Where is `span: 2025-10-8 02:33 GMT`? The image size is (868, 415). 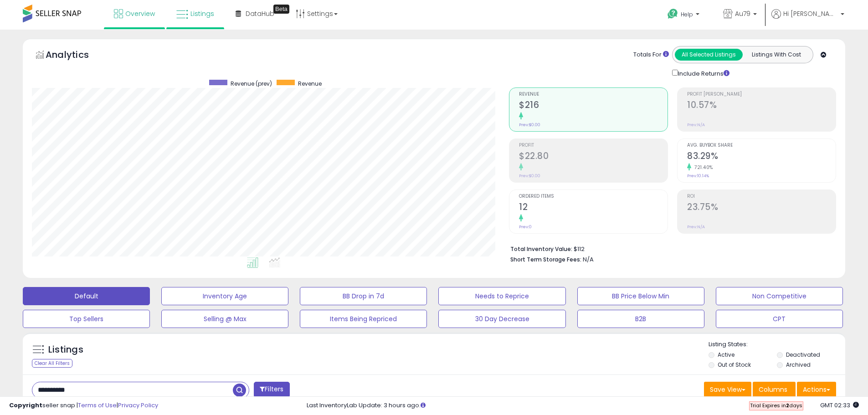 span: 2025-10-8 02:33 GMT is located at coordinates (840, 405).